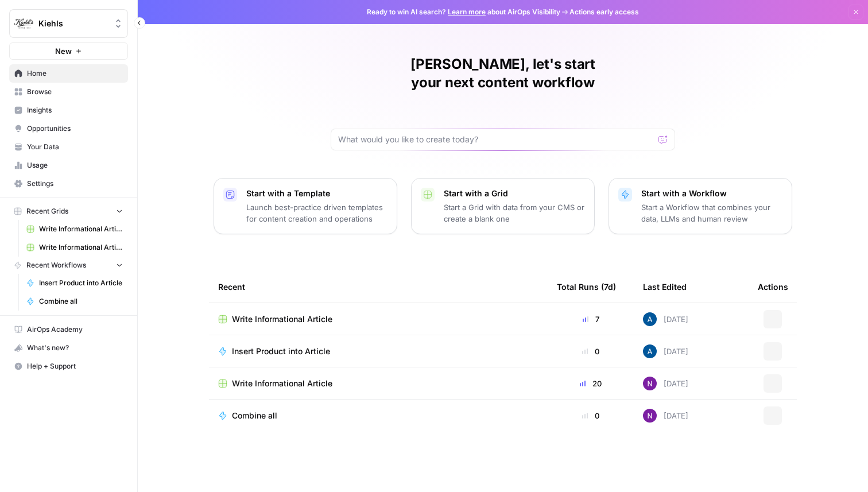 Image resolution: width=868 pixels, height=492 pixels. I want to click on a: Usage, so click(69, 165).